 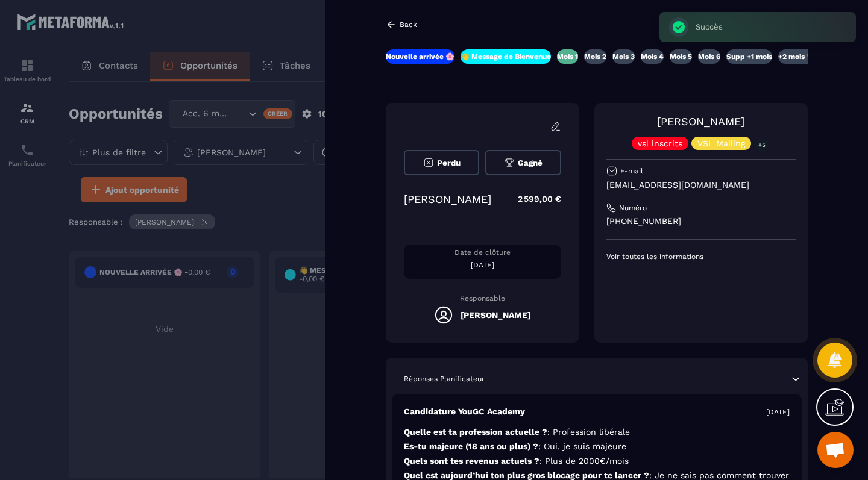 I want to click on p: VSL Mailing, so click(x=721, y=144).